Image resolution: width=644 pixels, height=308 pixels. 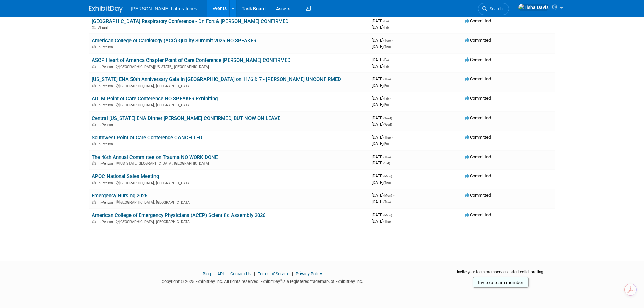 I want to click on a: Invite a team member, so click(x=501, y=282).